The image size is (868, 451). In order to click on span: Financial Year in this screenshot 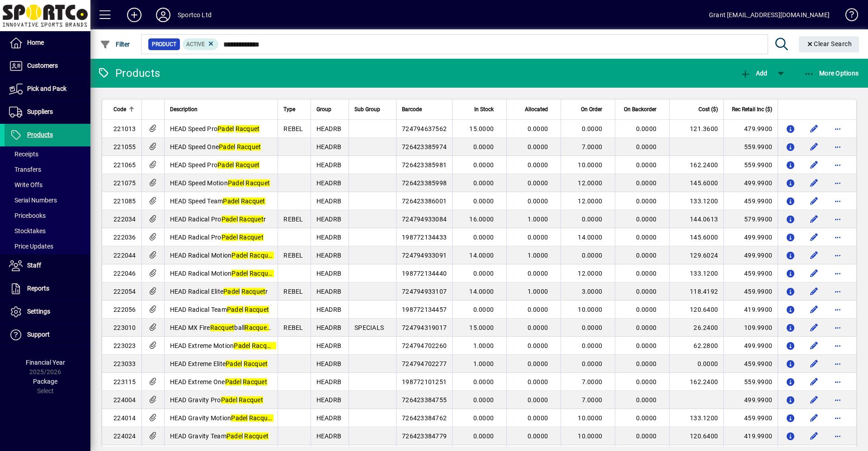, I will do `click(45, 362)`.